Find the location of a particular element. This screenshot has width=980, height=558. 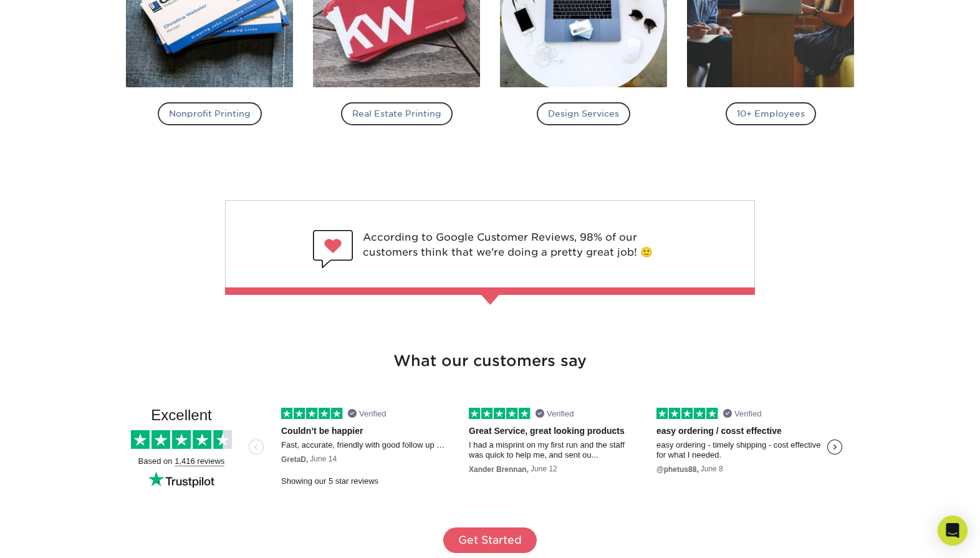

a: Get Started is located at coordinates (490, 541).